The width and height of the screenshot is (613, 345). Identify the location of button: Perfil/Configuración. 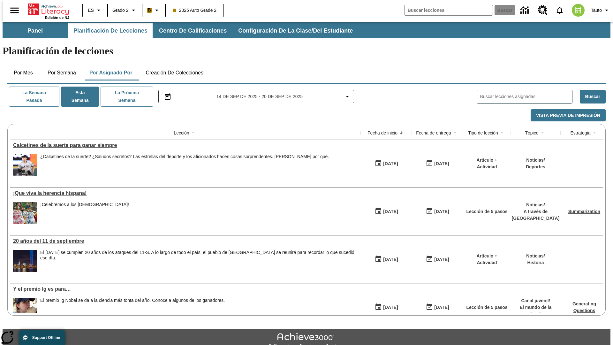
(601, 10).